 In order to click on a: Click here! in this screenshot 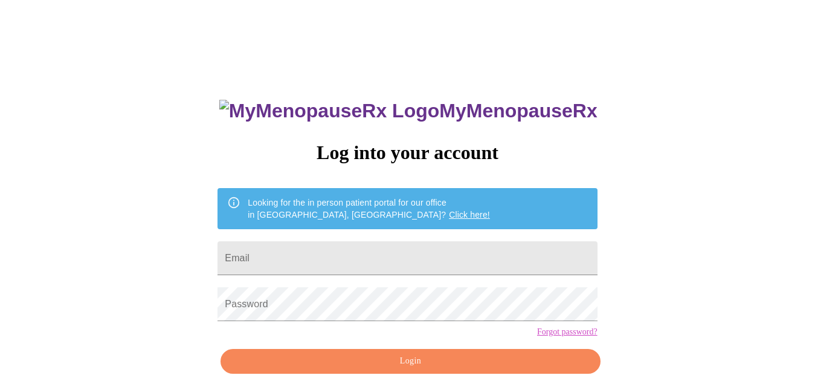, I will do `click(470, 215)`.